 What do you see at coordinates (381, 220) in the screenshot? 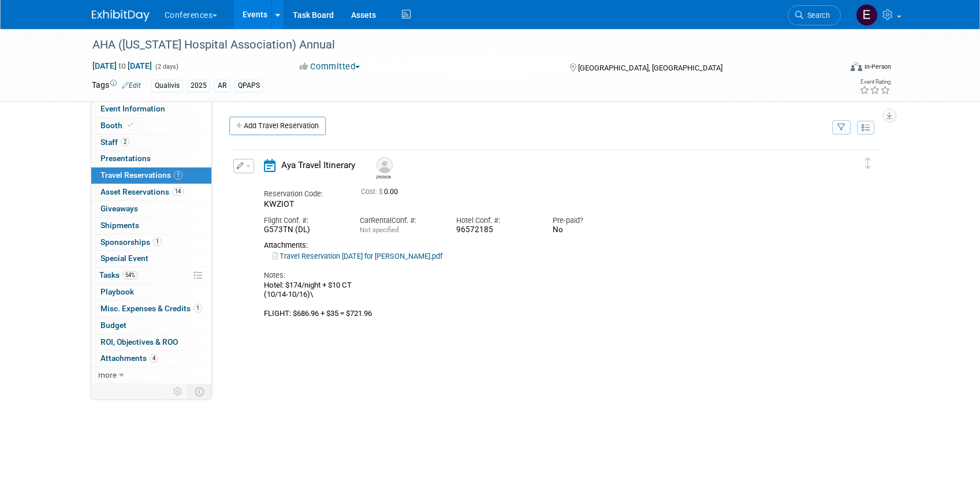
I see `span: Rental` at bounding box center [381, 220].